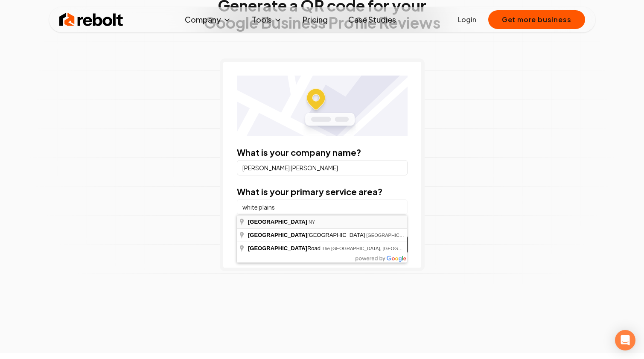 This screenshot has width=644, height=359. I want to click on div: Open Intercom Messenger, so click(625, 340).